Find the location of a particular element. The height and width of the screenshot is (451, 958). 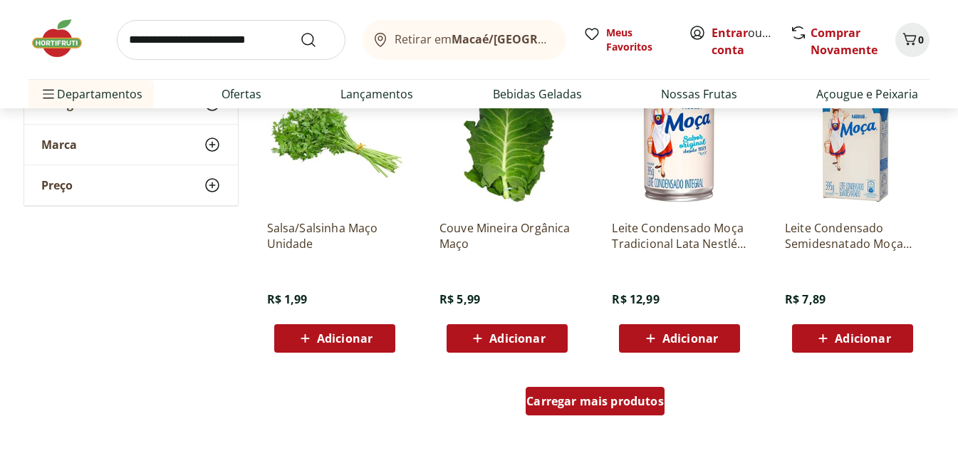

img: Leite Condensado Moça Tradicional Lata Nestlé 395G is located at coordinates (679, 141).